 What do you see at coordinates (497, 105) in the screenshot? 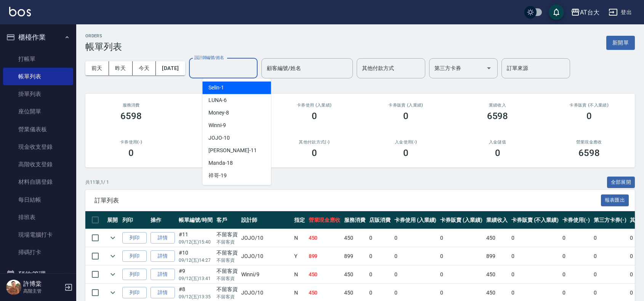
I see `h2: 業績收入` at bounding box center [497, 105].